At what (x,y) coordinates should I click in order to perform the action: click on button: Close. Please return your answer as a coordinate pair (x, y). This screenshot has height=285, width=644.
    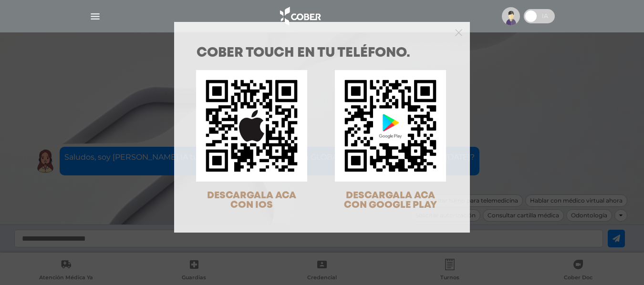
    Looking at the image, I should click on (459, 32).